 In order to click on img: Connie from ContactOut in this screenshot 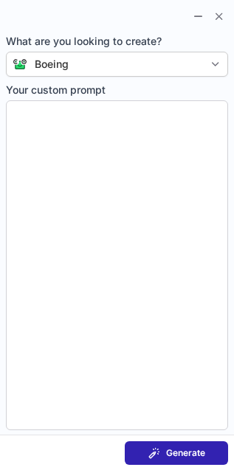, I will do `click(17, 64)`.